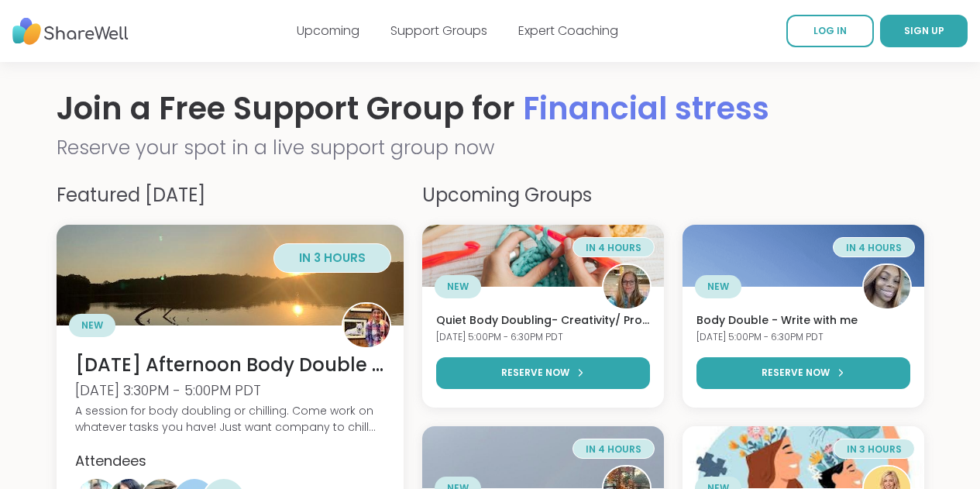  I want to click on img: ShareWell Nav Logo, so click(71, 31).